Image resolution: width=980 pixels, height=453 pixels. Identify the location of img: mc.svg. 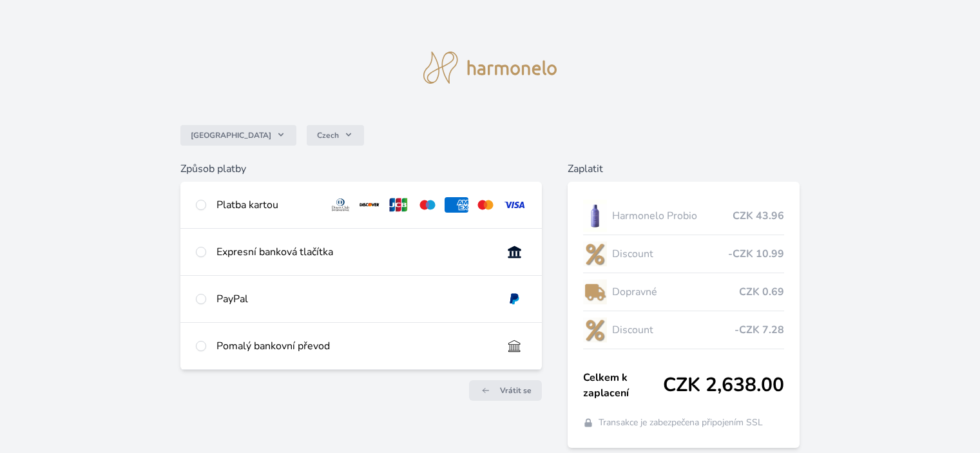
(485, 205).